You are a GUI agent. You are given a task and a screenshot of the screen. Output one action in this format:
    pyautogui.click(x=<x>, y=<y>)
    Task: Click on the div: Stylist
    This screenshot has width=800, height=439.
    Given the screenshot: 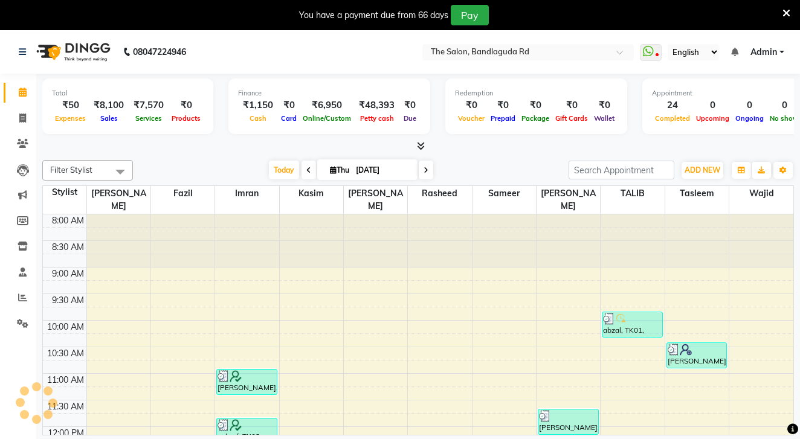 What is the action you would take?
    pyautogui.click(x=65, y=192)
    